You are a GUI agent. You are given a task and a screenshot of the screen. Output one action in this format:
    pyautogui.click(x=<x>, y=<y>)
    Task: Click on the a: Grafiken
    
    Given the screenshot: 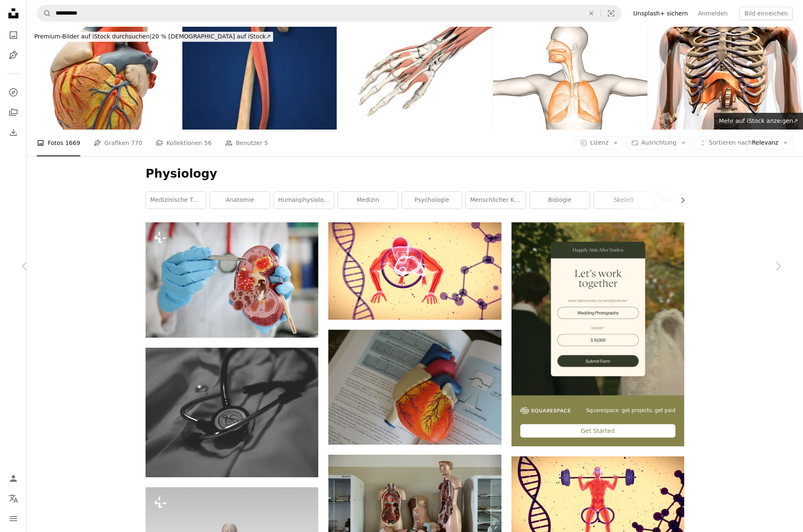 What is the action you would take?
    pyautogui.click(x=14, y=55)
    